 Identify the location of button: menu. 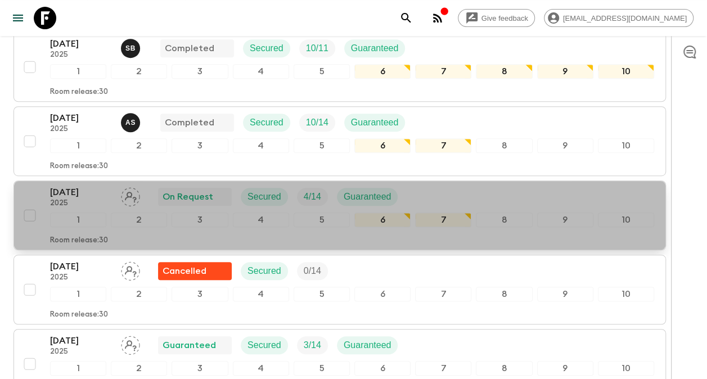
(18, 18).